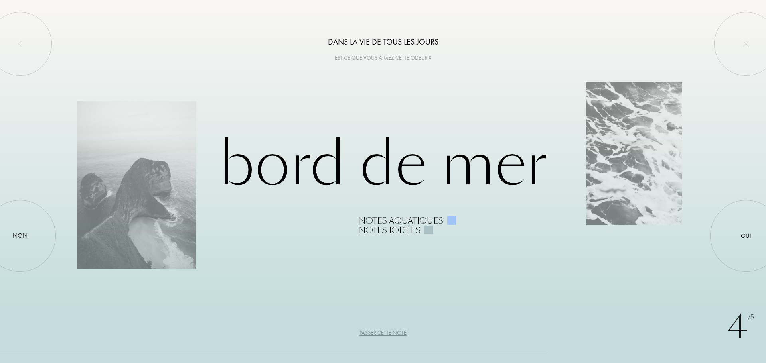 This screenshot has width=766, height=363. I want to click on img: quit_onboard.svg, so click(746, 44).